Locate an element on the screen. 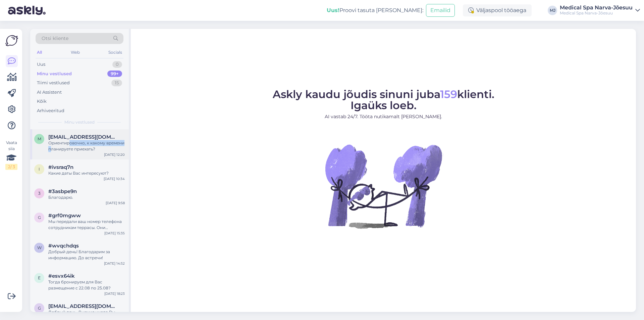 The height and width of the screenshot is (320, 644). span: m is located at coordinates (39, 139).